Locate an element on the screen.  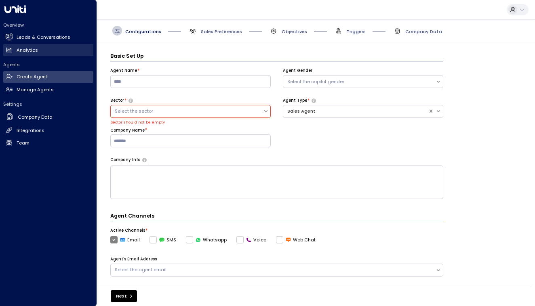
a: Integrations is located at coordinates (48, 130).